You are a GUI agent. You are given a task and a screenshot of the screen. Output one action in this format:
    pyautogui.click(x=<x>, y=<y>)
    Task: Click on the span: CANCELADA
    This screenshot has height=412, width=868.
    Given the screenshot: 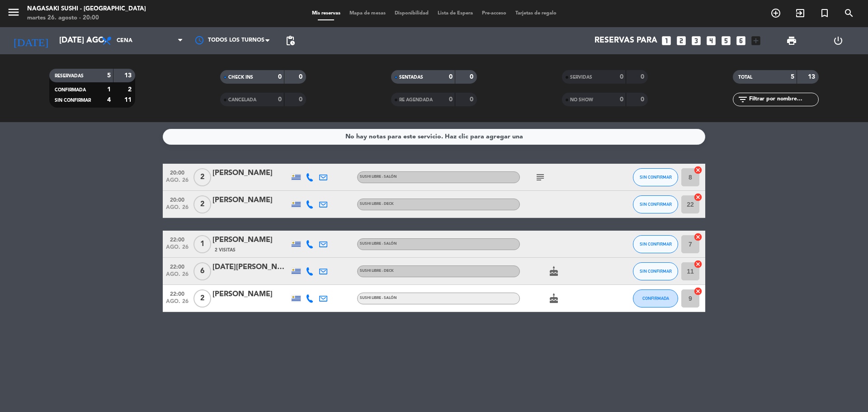 What is the action you would take?
    pyautogui.click(x=242, y=100)
    